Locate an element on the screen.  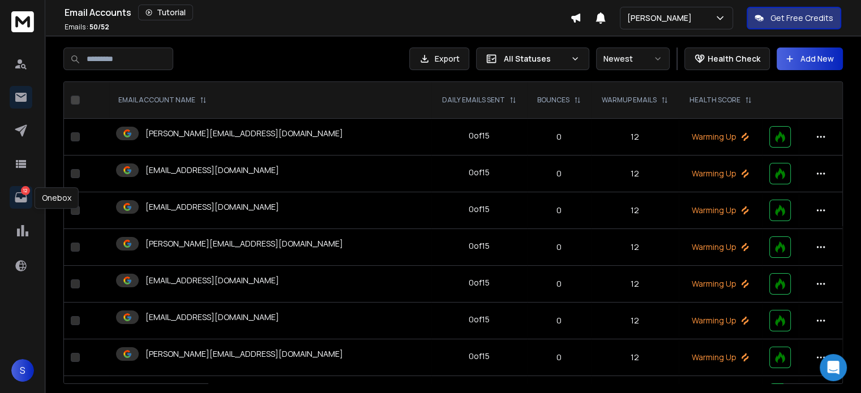
button: Tutorial is located at coordinates (165, 12).